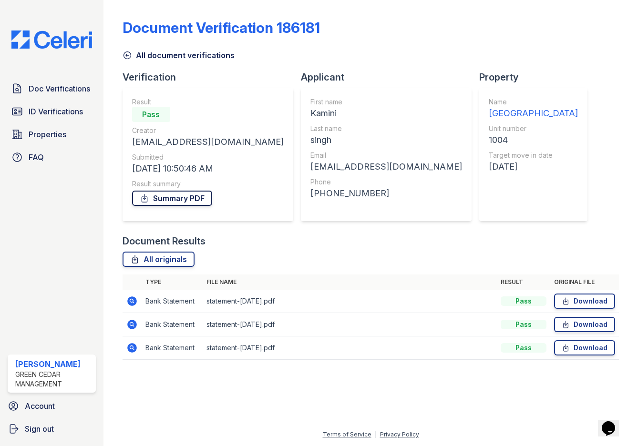 Image resolution: width=638 pixels, height=446 pixels. Describe the element at coordinates (386, 182) in the screenshot. I see `div: Phone` at that location.